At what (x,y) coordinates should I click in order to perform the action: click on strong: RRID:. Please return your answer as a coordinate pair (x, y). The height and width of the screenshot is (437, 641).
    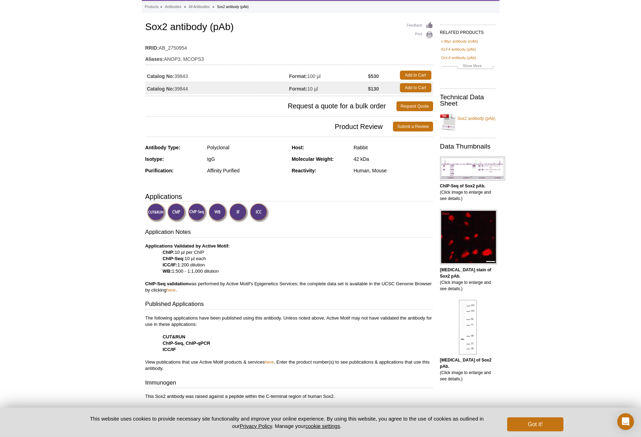
    Looking at the image, I should click on (152, 48).